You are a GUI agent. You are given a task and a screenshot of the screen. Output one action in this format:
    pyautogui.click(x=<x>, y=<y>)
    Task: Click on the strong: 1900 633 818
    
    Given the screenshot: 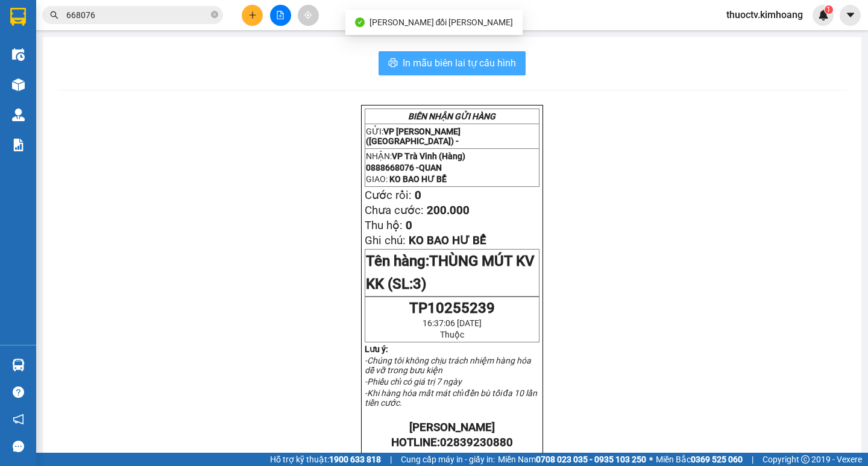 What is the action you would take?
    pyautogui.click(x=355, y=459)
    